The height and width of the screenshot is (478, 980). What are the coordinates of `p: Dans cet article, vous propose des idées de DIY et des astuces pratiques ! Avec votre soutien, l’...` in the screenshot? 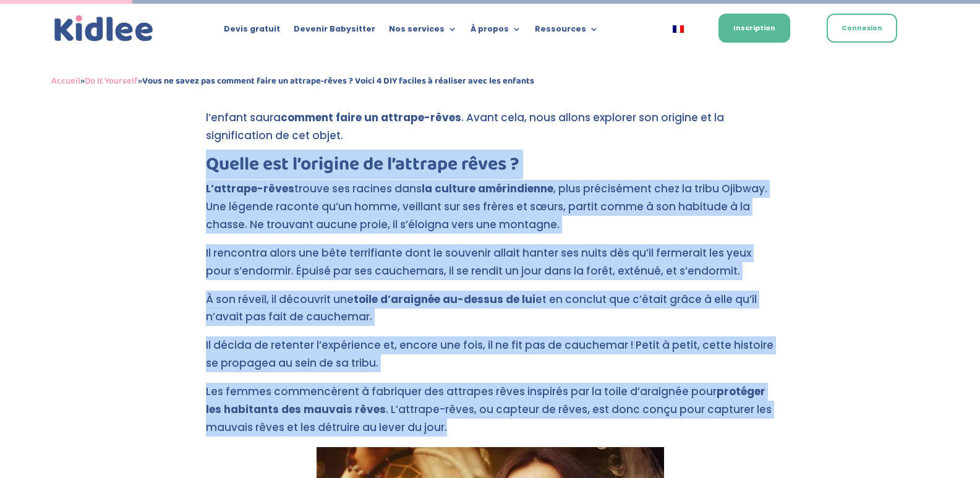 It's located at (490, 123).